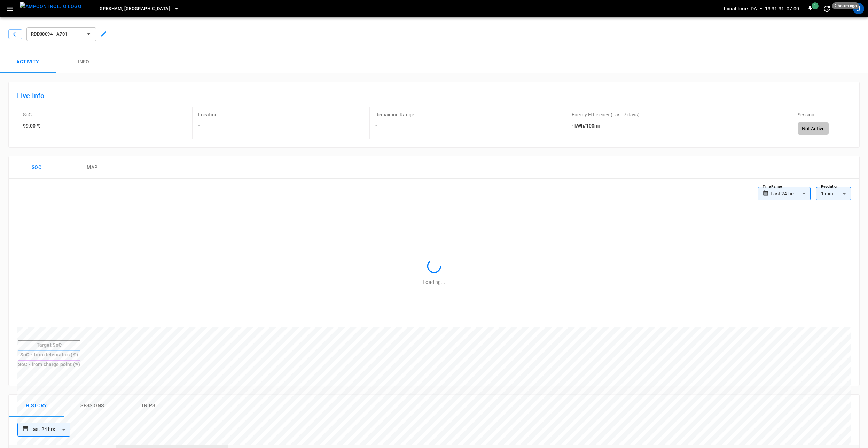  Describe the element at coordinates (859, 9) in the screenshot. I see `div: profile-icon` at that location.